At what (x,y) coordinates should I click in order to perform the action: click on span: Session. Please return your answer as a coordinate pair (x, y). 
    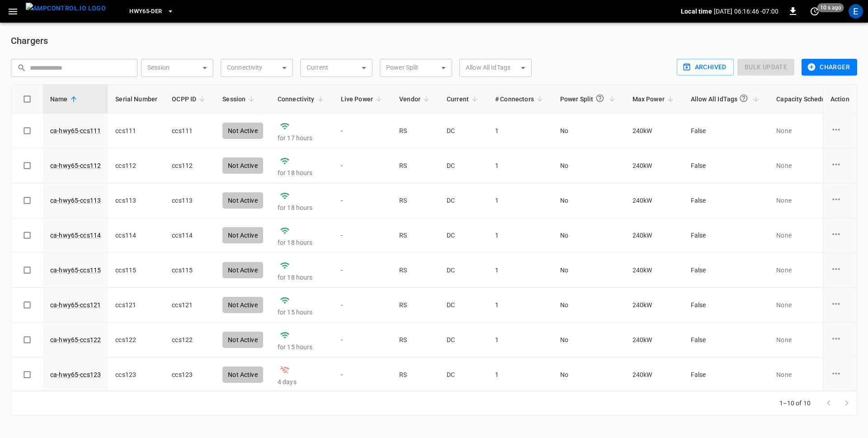
    Looking at the image, I should click on (240, 99).